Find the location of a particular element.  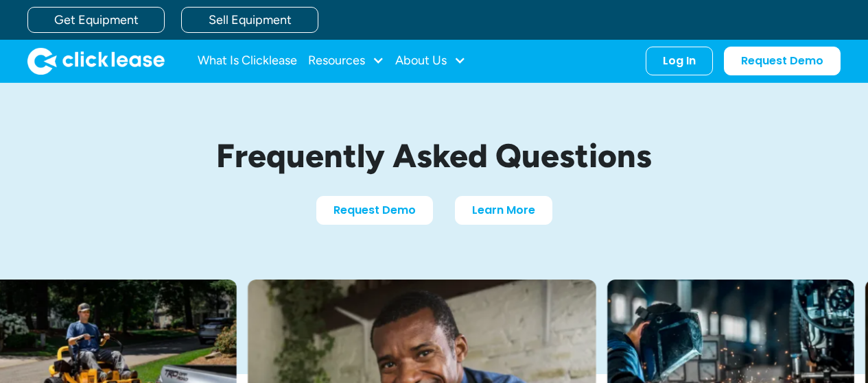

img: Clicklease logo is located at coordinates (96, 61).